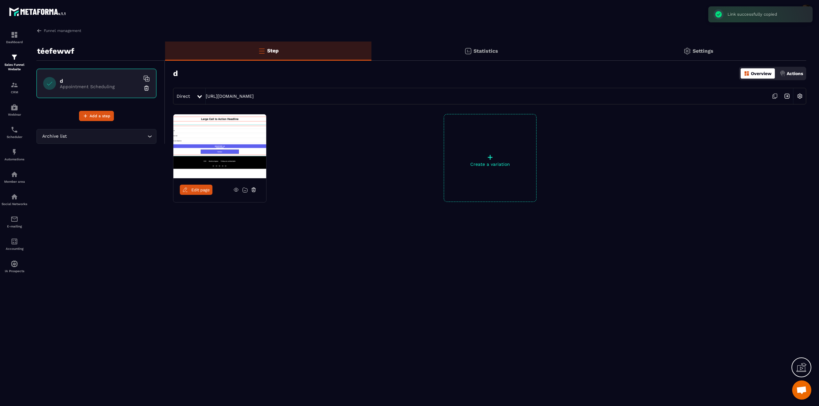 The width and height of the screenshot is (819, 406). I want to click on img: dashboard-orange.40269519.svg, so click(746, 74).